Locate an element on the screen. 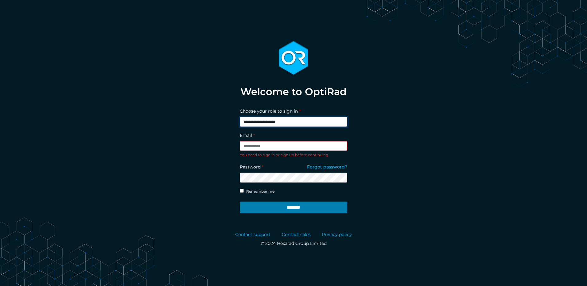 Image resolution: width=587 pixels, height=286 pixels. label: Password is located at coordinates (252, 167).